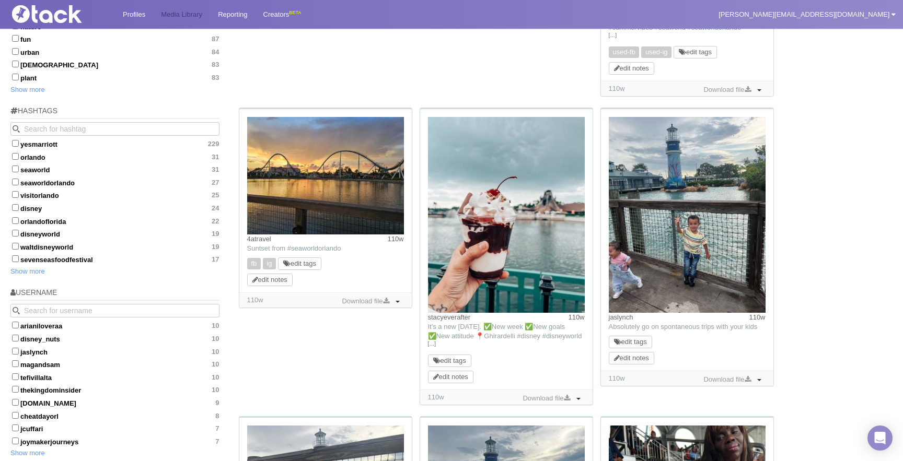 This screenshot has height=461, width=903. I want to click on h5: Username, so click(115, 295).